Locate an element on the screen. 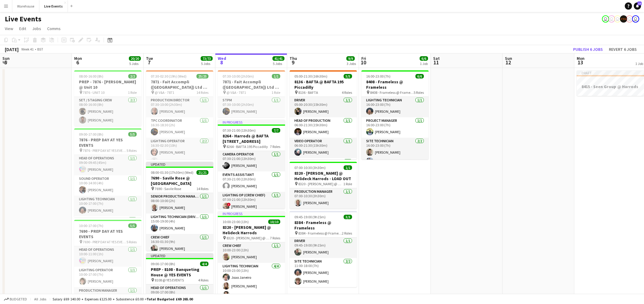 Image resolution: width=644 pixels, height=304 pixels. span: 10 is located at coordinates (363, 62).